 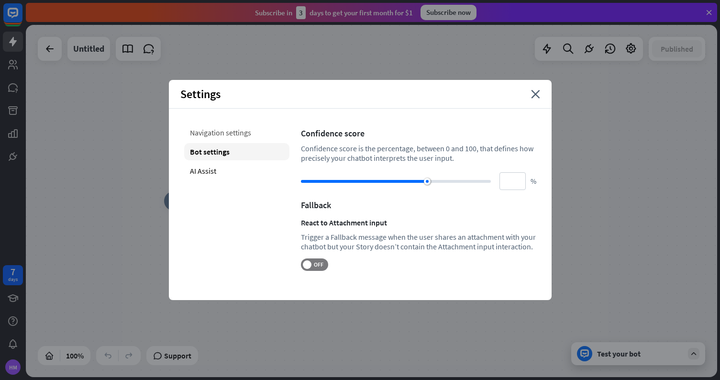 What do you see at coordinates (319, 265) in the screenshot?
I see `span: OFF` at bounding box center [319, 265].